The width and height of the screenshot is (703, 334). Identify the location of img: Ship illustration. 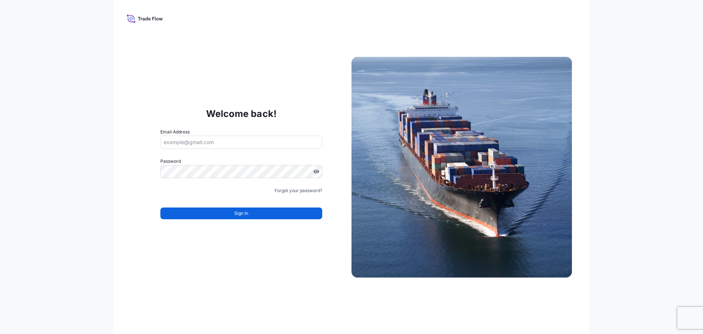
(462, 167).